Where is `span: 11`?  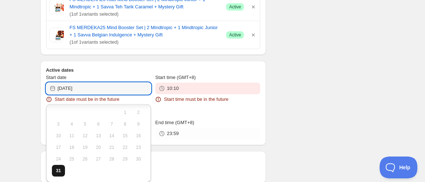 span: 11 is located at coordinates (72, 135).